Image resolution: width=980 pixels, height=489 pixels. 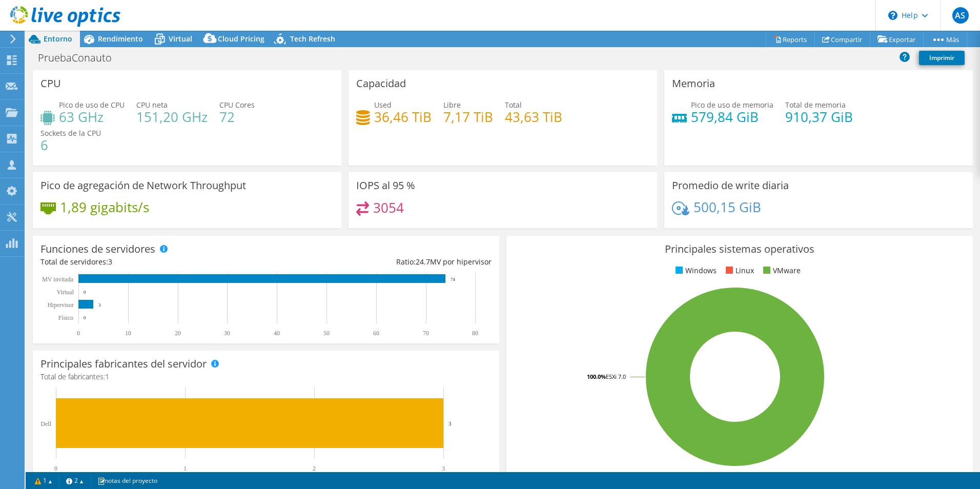 What do you see at coordinates (945, 39) in the screenshot?
I see `a: Más` at bounding box center [945, 39].